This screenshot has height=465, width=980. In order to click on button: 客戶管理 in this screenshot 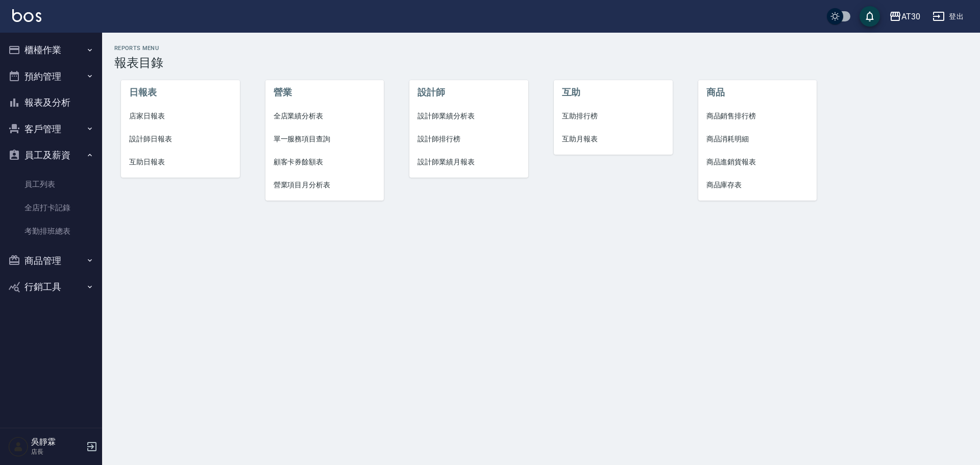, I will do `click(51, 129)`.